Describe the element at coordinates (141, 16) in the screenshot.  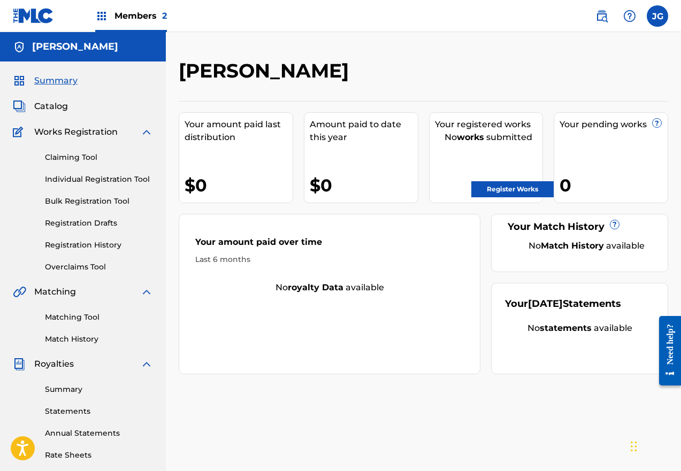
I see `span: Members` at that location.